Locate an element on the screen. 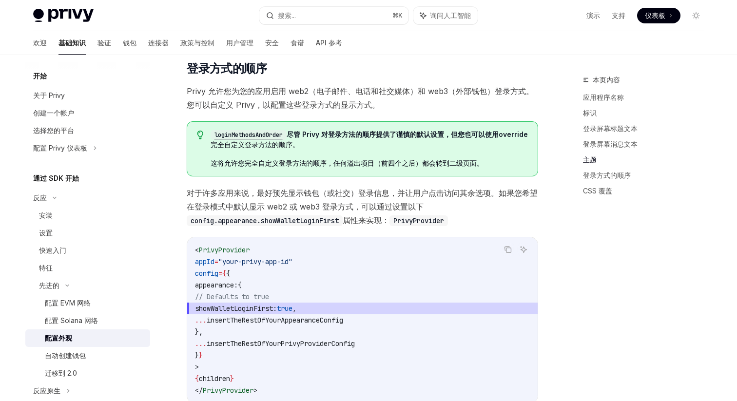 The height and width of the screenshot is (401, 737). a: 应用程序名称 is located at coordinates (648, 98).